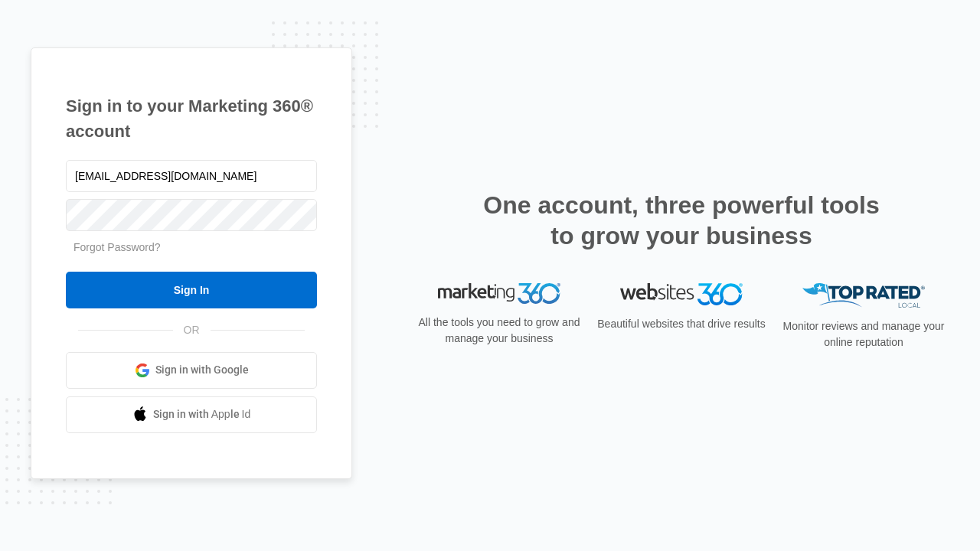 This screenshot has width=980, height=551. What do you see at coordinates (681, 294) in the screenshot?
I see `img: Websites 360` at bounding box center [681, 294].